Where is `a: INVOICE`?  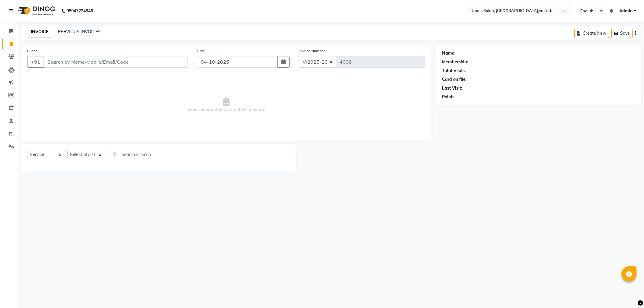
a: INVOICE is located at coordinates (39, 32).